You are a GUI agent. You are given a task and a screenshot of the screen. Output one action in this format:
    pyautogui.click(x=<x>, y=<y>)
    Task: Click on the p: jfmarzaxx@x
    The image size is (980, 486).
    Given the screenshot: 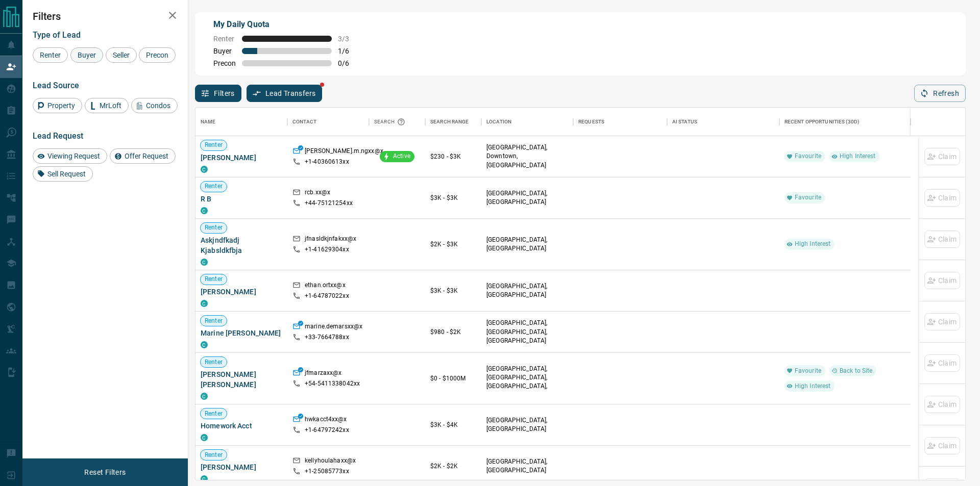 What is the action you would take?
    pyautogui.click(x=323, y=374)
    